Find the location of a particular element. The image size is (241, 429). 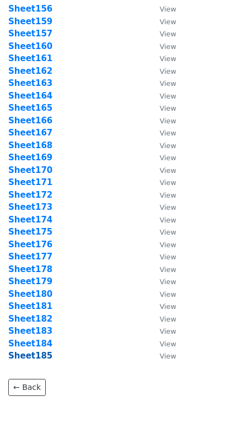

strong: Sheet181 is located at coordinates (30, 306).